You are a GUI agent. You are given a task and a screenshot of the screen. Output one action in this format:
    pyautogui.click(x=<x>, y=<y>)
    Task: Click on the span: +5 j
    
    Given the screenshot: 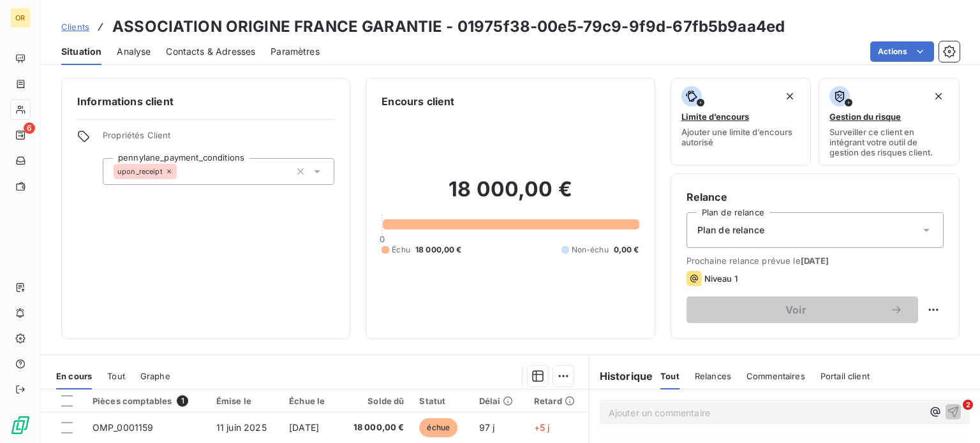 What is the action you would take?
    pyautogui.click(x=541, y=428)
    